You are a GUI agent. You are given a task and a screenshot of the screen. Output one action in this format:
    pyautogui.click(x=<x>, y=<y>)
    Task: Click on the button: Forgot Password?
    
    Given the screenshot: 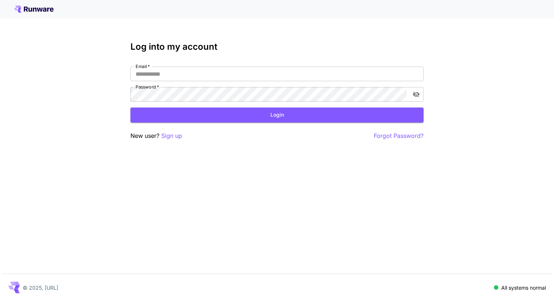 What is the action you would take?
    pyautogui.click(x=398, y=136)
    